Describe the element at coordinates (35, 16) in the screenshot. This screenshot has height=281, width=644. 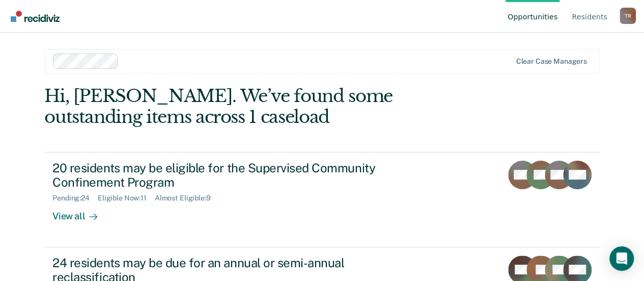
I see `img: Recidiviz` at that location.